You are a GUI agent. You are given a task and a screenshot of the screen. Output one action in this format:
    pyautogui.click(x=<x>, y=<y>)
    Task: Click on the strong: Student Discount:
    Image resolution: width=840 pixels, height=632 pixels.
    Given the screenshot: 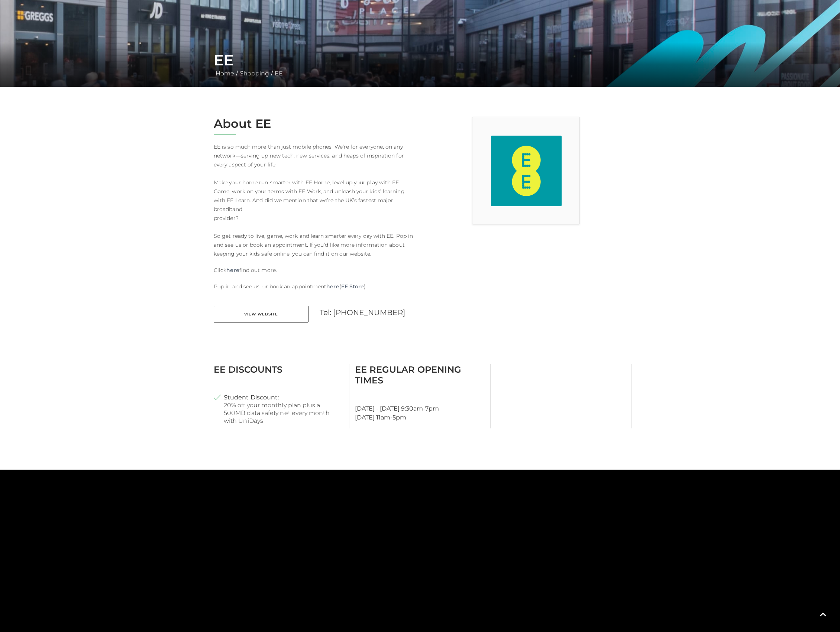 What is the action you would take?
    pyautogui.click(x=251, y=397)
    